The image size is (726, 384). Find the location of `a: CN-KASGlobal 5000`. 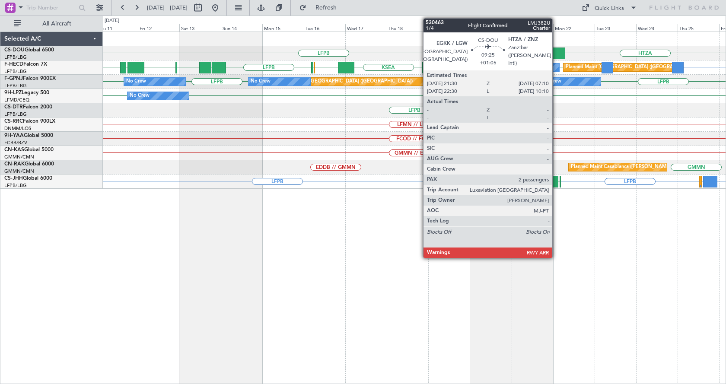

a: CN-KASGlobal 5000 is located at coordinates (29, 150).